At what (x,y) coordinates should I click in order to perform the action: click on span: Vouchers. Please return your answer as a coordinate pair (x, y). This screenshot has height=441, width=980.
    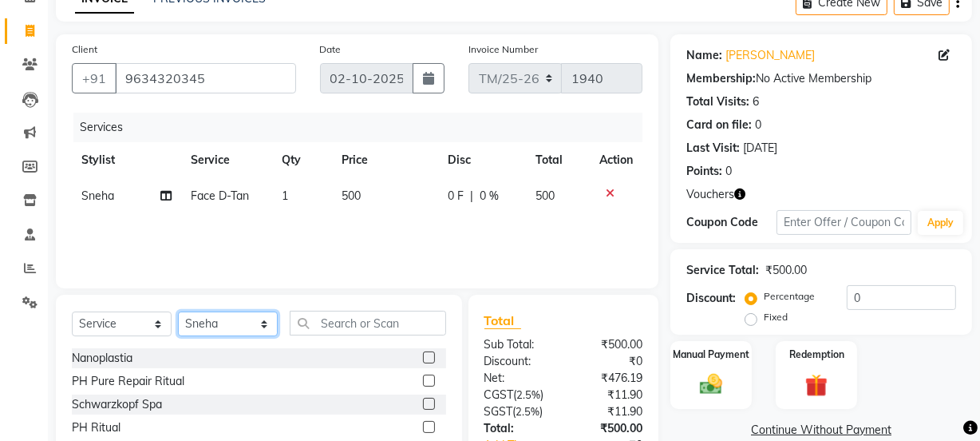
    Looking at the image, I should click on (710, 194).